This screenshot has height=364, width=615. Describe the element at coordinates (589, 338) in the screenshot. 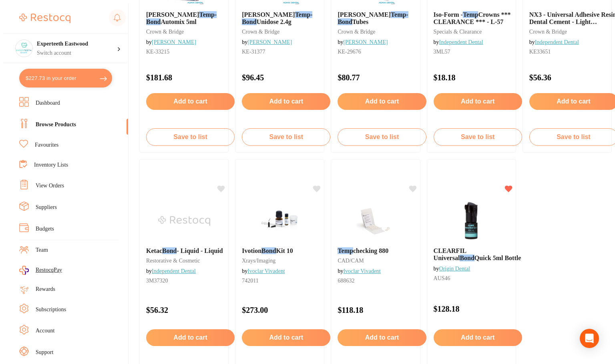

I see `div: Open Intercom Messenger` at that location.